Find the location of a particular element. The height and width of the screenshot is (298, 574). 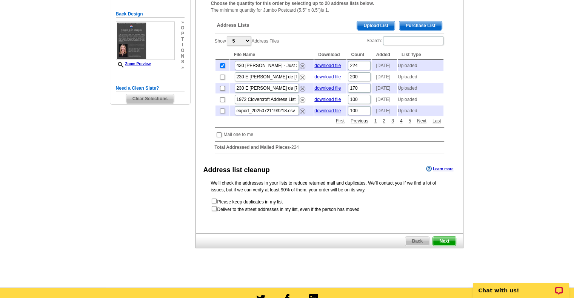

img: small-thumb.jpg is located at coordinates (145, 41).